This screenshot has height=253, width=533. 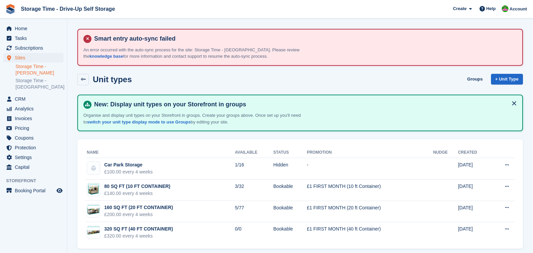 What do you see at coordinates (139, 215) in the screenshot?
I see `div: £200.00 every 4 weeks` at bounding box center [139, 215].